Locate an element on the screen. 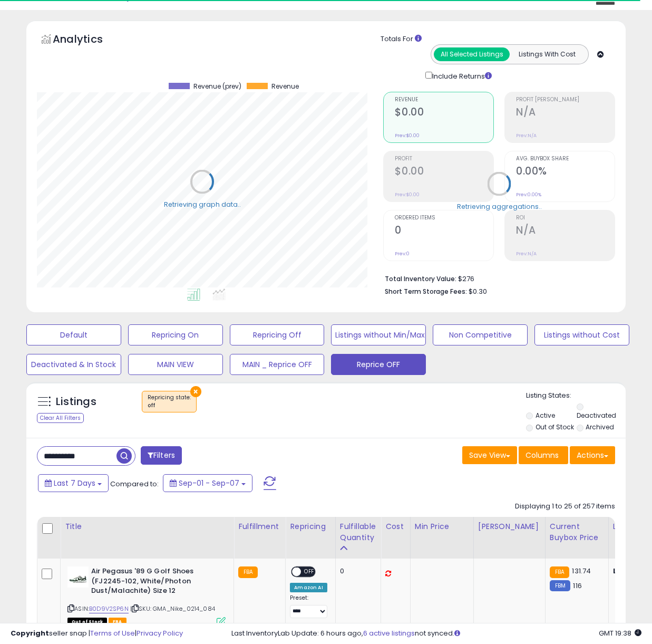 This screenshot has width=652, height=644. button: MAIN _ Reprice OFF is located at coordinates (278, 364).